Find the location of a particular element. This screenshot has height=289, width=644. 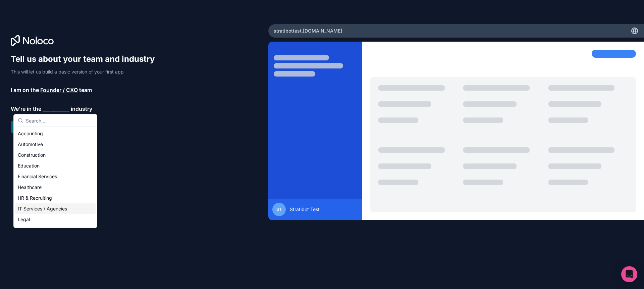

div: IT Services / Agencies is located at coordinates (55, 209).